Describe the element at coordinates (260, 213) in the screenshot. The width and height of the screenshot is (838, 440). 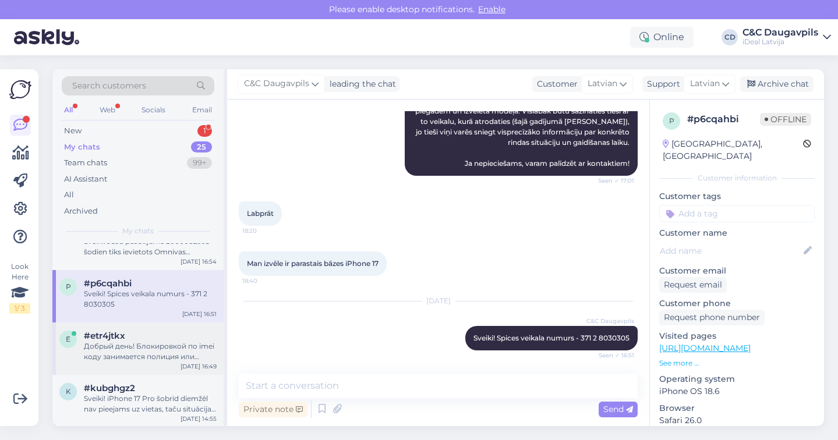
I see `span: Labprāt` at that location.